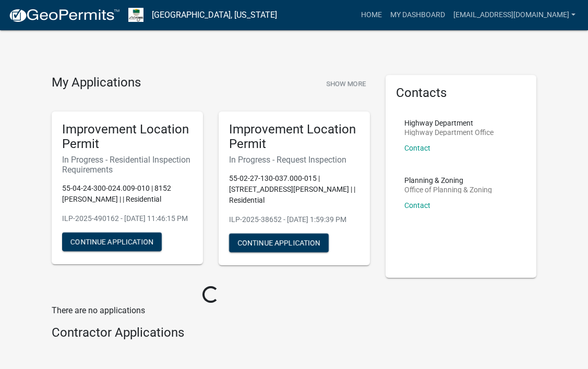 The height and width of the screenshot is (369, 588). I want to click on p: Office of Planning & Zoning, so click(448, 189).